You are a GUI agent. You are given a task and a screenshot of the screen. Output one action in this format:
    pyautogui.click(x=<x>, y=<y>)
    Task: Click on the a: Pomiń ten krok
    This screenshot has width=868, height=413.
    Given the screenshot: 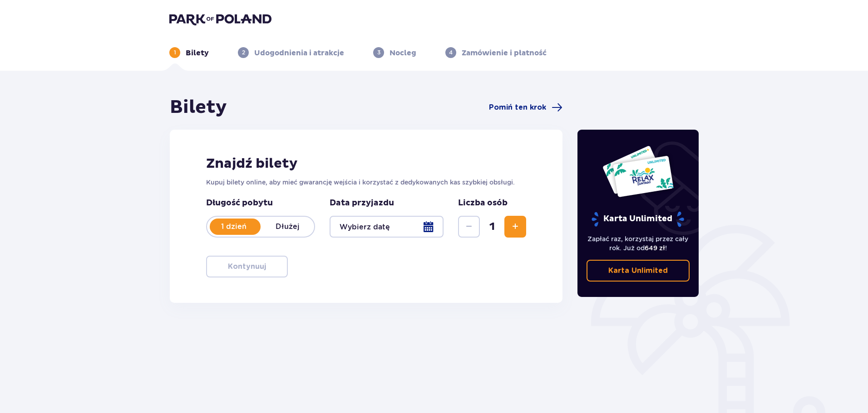 What is the action you would take?
    pyautogui.click(x=526, y=107)
    